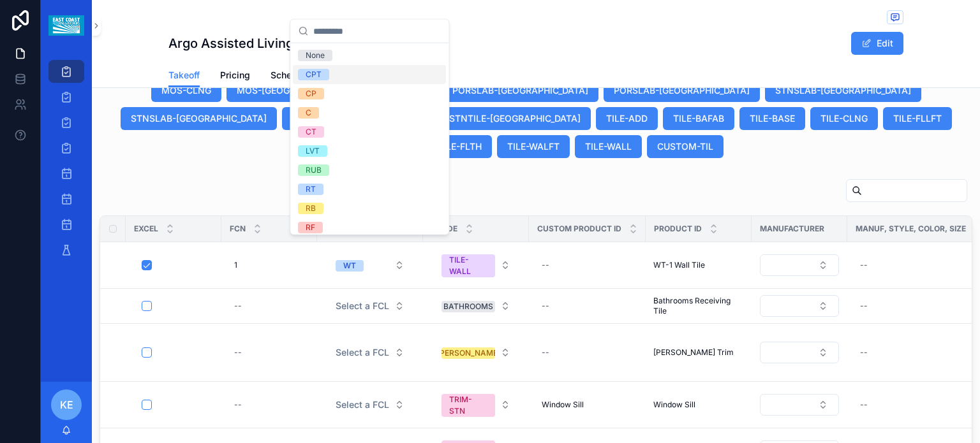 The height and width of the screenshot is (443, 980). What do you see at coordinates (468, 266) in the screenshot?
I see `div: TILE-WALL` at bounding box center [468, 266].